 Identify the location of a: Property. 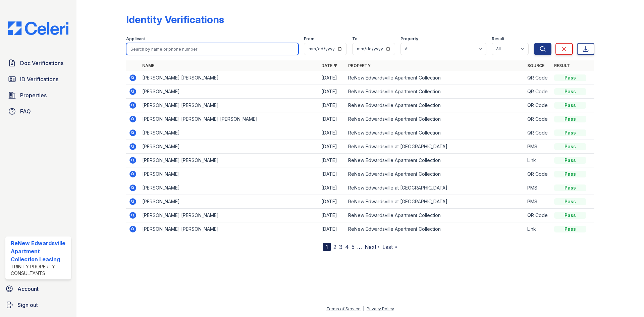
(359, 66).